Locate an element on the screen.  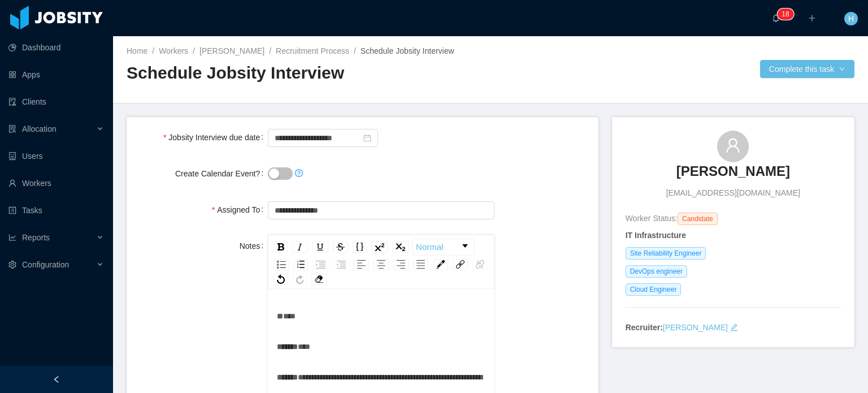
div: Underline is located at coordinates (320, 247).